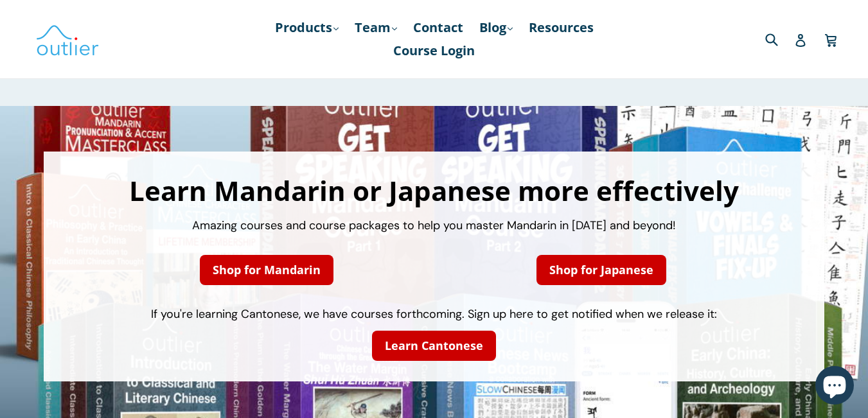  What do you see at coordinates (434, 51) in the screenshot?
I see `a: Course Login` at bounding box center [434, 51].